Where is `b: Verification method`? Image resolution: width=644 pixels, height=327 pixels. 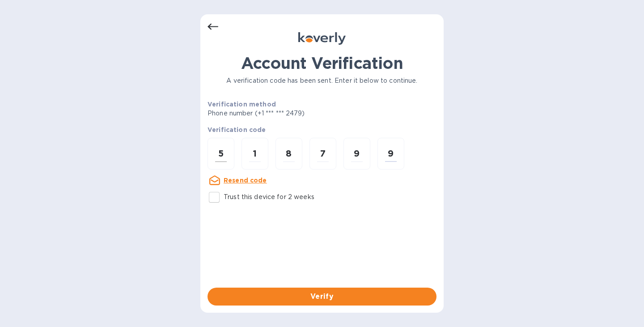 b: Verification method is located at coordinates (241, 104).